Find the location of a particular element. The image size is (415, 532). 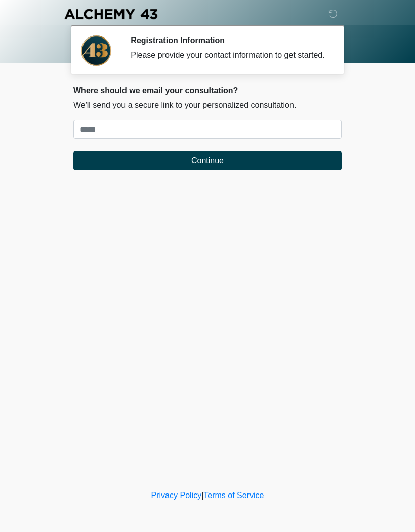

div: Please provide your contact information to get started. is located at coordinates (228, 55).